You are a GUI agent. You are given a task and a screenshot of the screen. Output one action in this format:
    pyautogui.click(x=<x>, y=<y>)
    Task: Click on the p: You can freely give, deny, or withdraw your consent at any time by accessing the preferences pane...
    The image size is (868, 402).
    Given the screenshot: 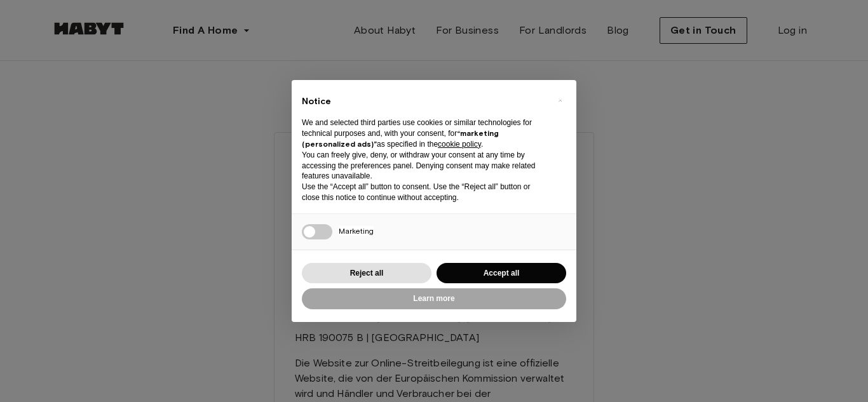 What is the action you would take?
    pyautogui.click(x=424, y=166)
    